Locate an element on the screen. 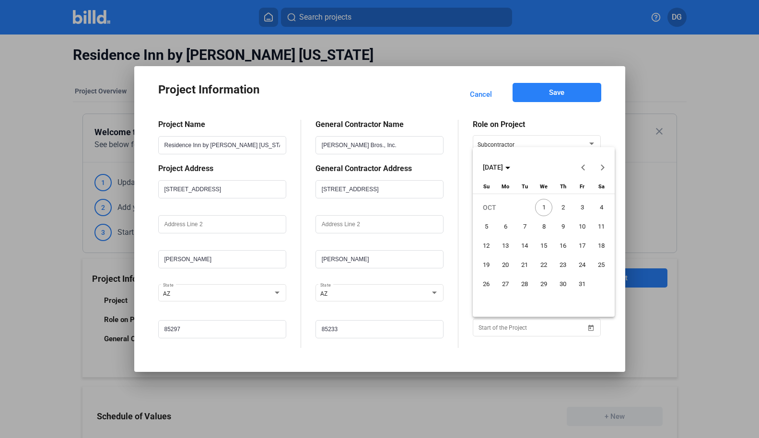 This screenshot has height=438, width=759. button: October 14, 2025 is located at coordinates (525, 246).